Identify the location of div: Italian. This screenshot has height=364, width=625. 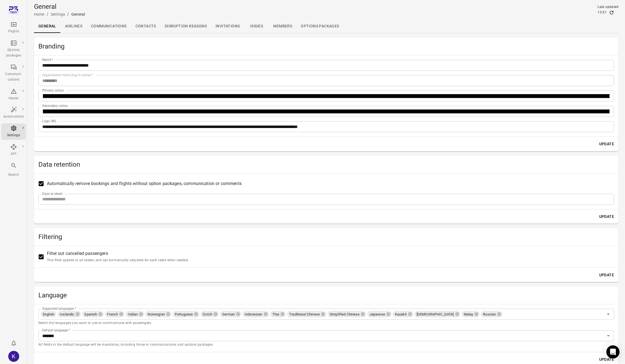
(135, 314).